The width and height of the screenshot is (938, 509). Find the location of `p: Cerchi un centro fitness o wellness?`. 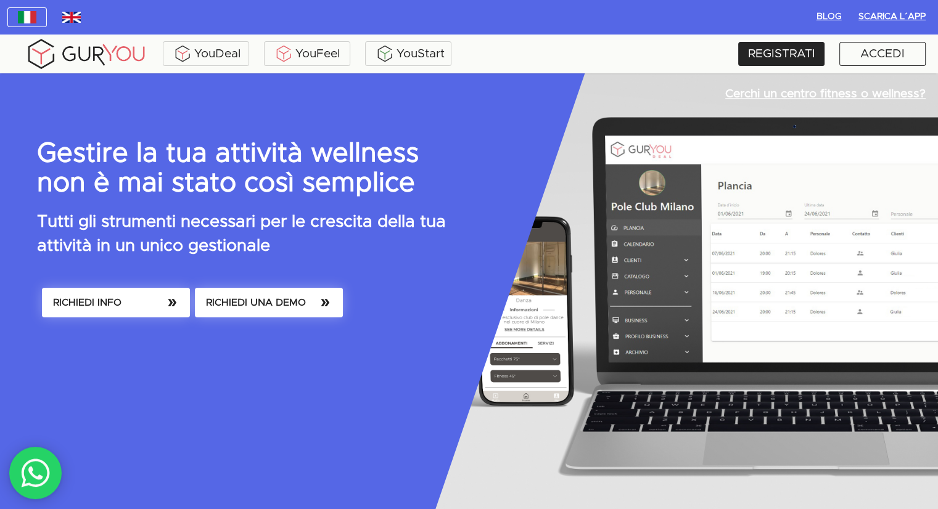

p: Cerchi un centro fitness o wellness? is located at coordinates (825, 94).